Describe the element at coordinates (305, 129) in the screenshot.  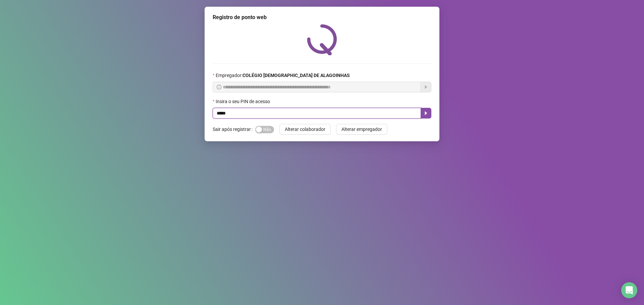
I see `span: Alterar colaborador` at that location.